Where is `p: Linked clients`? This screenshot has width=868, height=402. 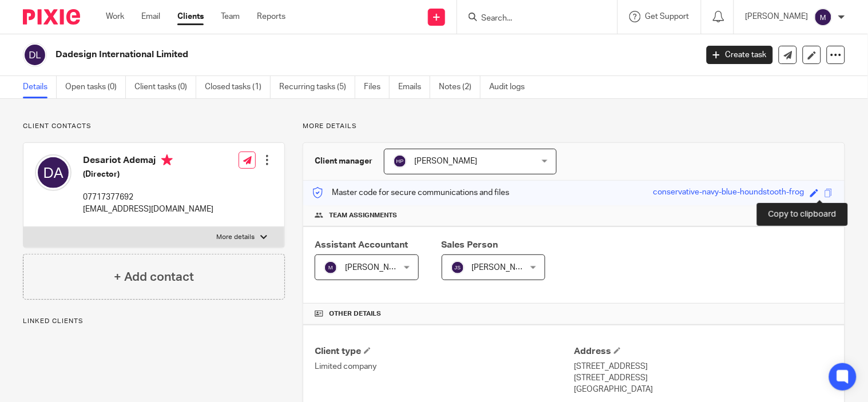
p: Linked clients is located at coordinates (154, 321).